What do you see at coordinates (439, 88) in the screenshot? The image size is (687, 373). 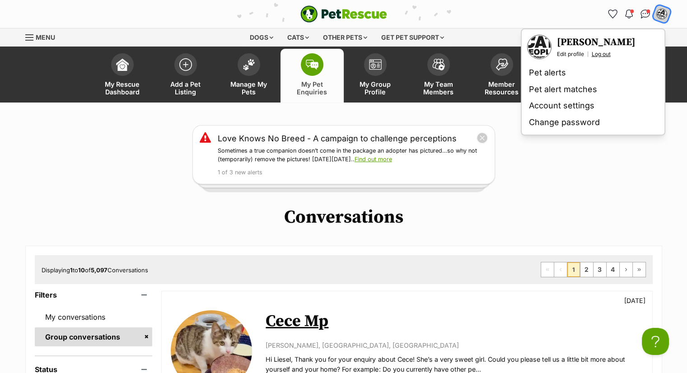 I see `span: My Team Members` at bounding box center [439, 88].